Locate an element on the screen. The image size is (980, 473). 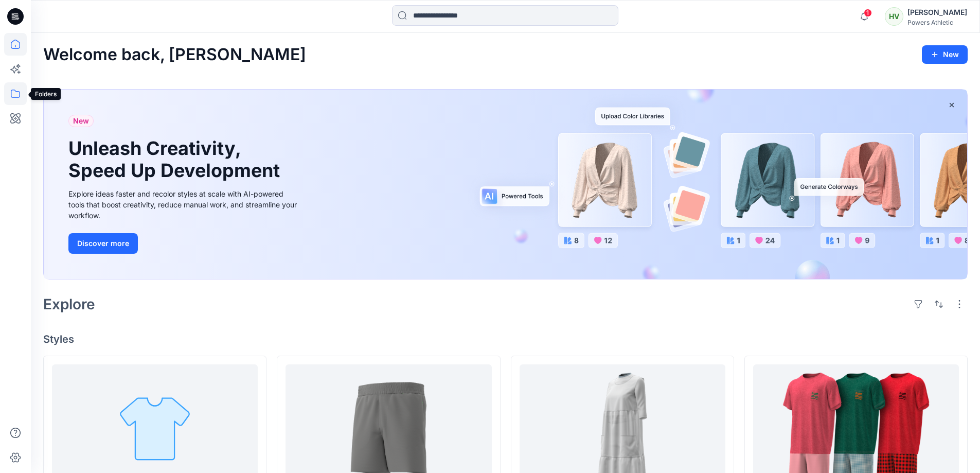
div: HV is located at coordinates (894, 16).